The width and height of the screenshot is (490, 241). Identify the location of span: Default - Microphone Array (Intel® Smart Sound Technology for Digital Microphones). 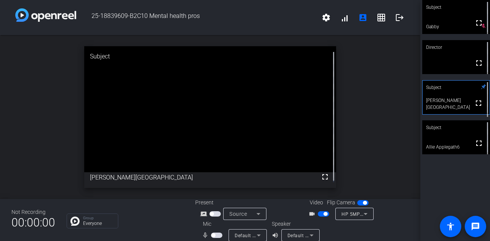
(329, 236).